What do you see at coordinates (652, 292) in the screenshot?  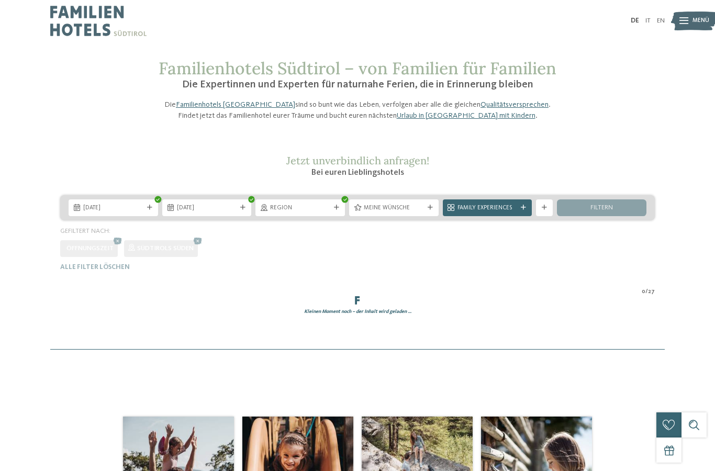 I see `span: 27` at bounding box center [652, 292].